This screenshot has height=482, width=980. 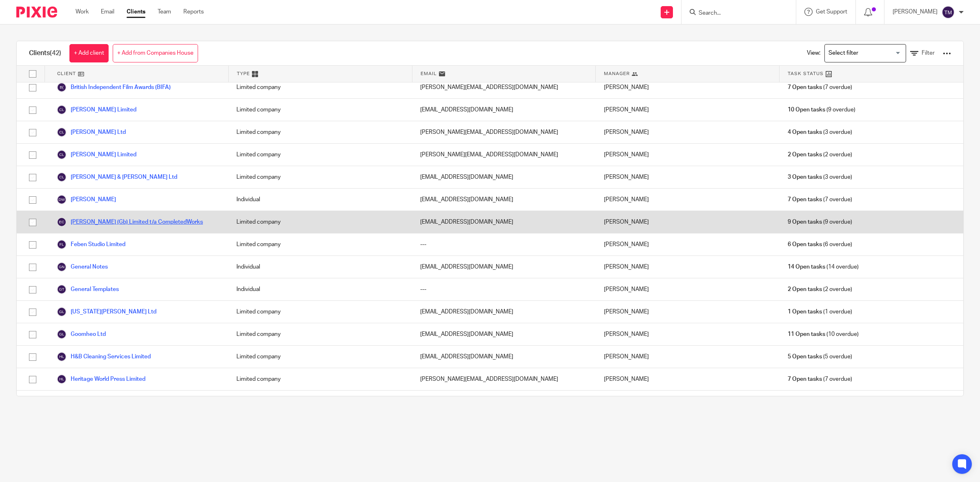 I want to click on a: British Independent Film Awards (BIFA), so click(x=114, y=87).